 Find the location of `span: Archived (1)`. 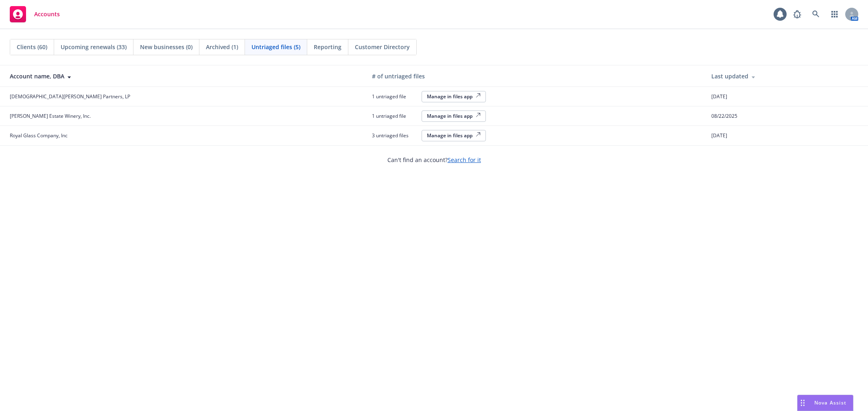

span: Archived (1) is located at coordinates (222, 47).